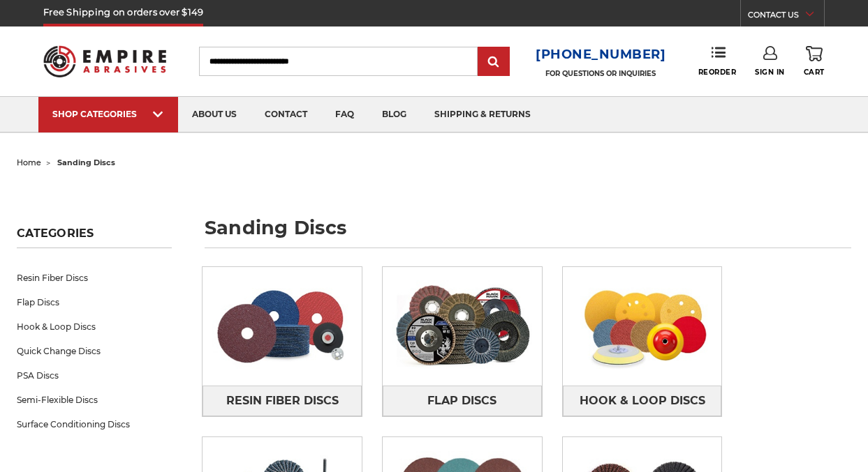  I want to click on a: PSA Discs, so click(94, 375).